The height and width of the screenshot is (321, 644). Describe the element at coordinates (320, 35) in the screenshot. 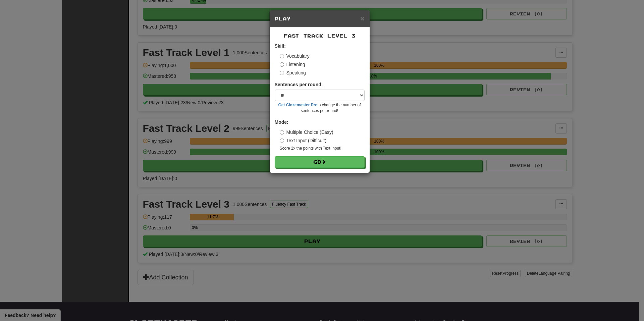

I see `span: Fast Track Level 3` at that location.